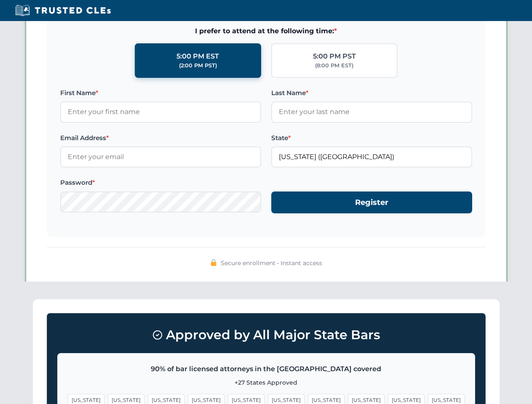  What do you see at coordinates (371, 138) in the screenshot?
I see `label: State` at bounding box center [371, 138].